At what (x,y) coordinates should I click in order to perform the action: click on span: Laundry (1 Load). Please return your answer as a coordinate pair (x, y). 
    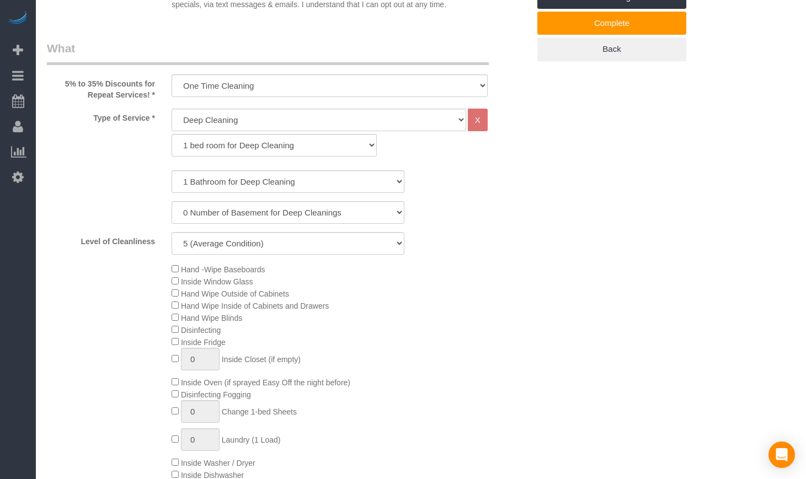
    Looking at the image, I should click on (251, 440).